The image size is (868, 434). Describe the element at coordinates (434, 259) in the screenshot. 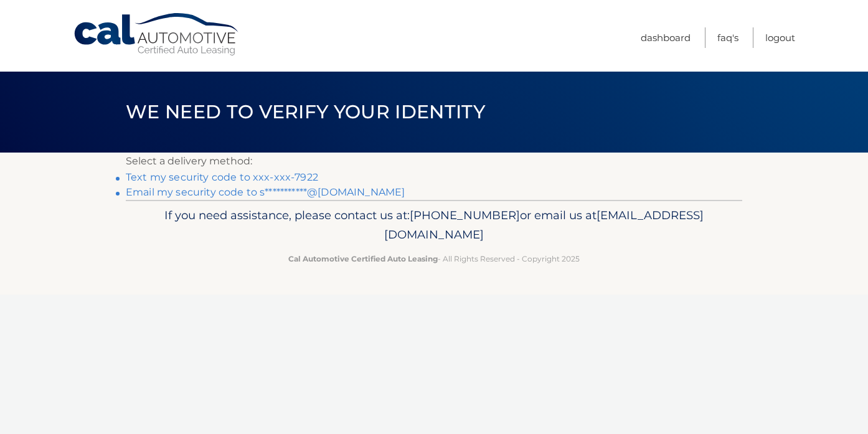

I see `p: - All Rights Reserved - Copyright 2025` at that location.